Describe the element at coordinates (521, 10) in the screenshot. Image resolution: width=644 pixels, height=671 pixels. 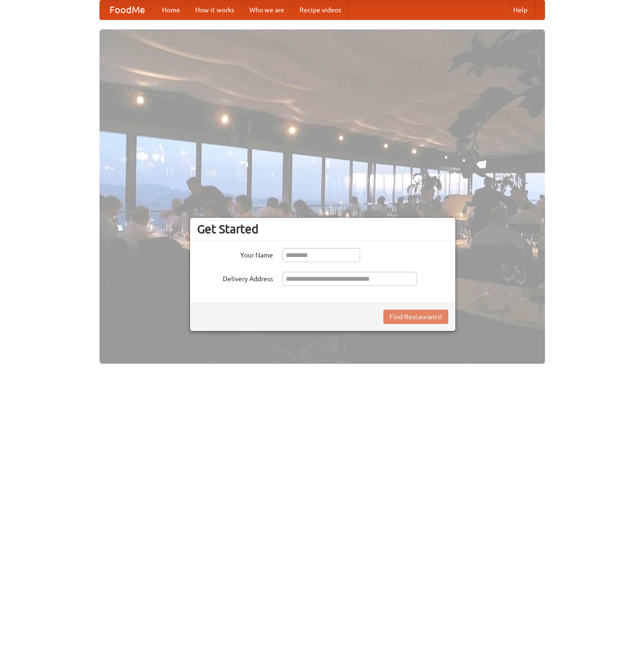
I see `a: Help` at that location.